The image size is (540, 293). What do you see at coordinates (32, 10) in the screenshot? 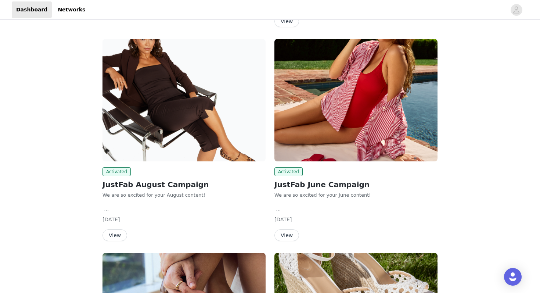
I see `a: Dashboard` at bounding box center [32, 10].